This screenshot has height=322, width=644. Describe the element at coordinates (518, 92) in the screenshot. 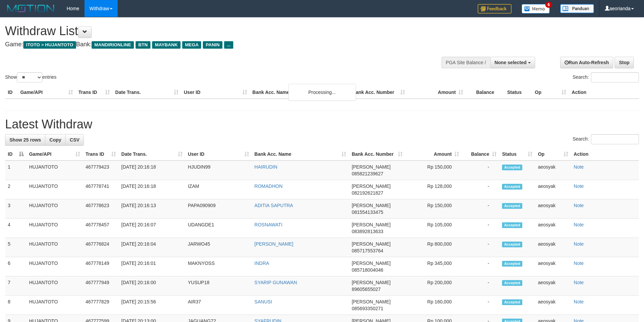

I see `th: Status` at that location.